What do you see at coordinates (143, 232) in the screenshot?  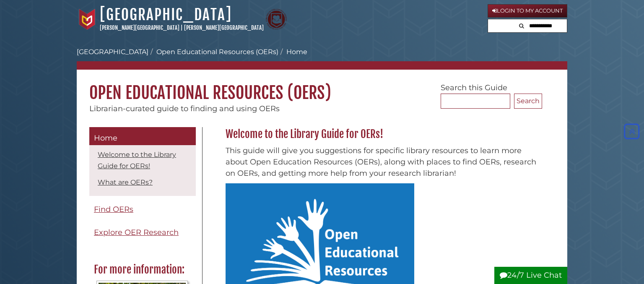 I see `a: Explore OER Research` at bounding box center [143, 232].